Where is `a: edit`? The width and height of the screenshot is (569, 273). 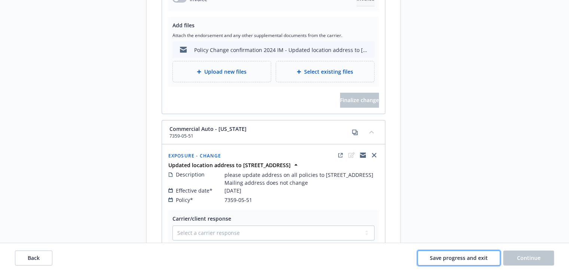 a: edit is located at coordinates (352, 155).